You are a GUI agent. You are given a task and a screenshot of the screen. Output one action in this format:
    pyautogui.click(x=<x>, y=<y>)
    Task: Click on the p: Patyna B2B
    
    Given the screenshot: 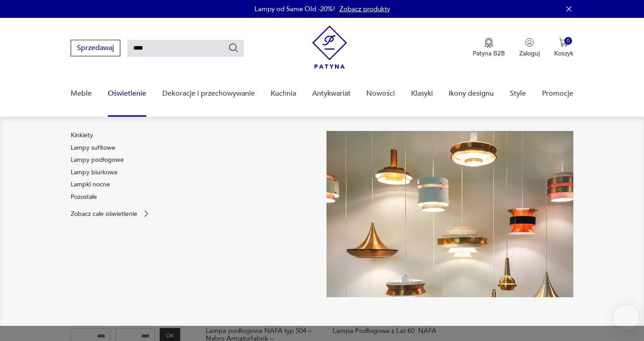 What is the action you would take?
    pyautogui.click(x=489, y=53)
    